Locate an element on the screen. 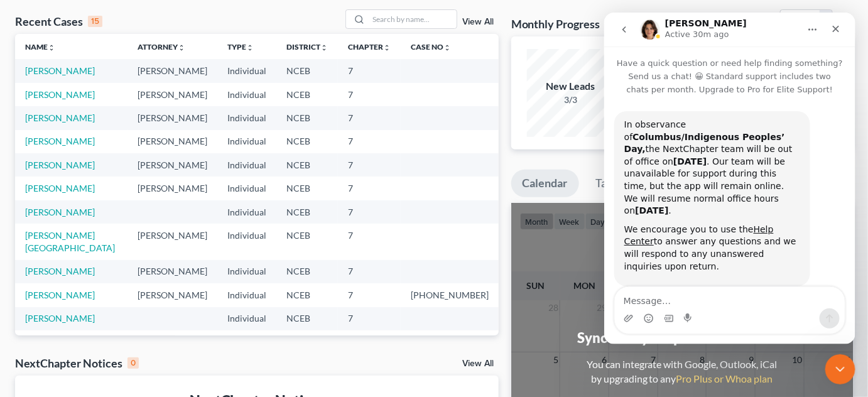 The image size is (868, 397). button: Emoji picker is located at coordinates (45, 306).